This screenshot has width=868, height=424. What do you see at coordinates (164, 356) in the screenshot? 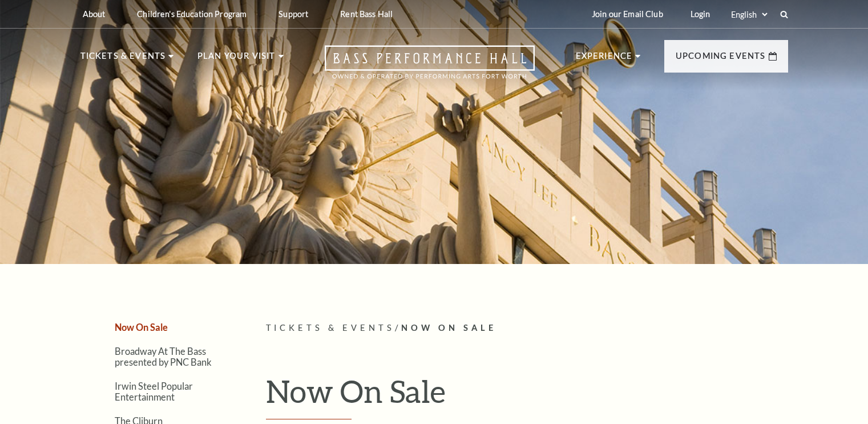
I see `a: Broadway At The Bass presented by PNC Bank` at bounding box center [164, 356].